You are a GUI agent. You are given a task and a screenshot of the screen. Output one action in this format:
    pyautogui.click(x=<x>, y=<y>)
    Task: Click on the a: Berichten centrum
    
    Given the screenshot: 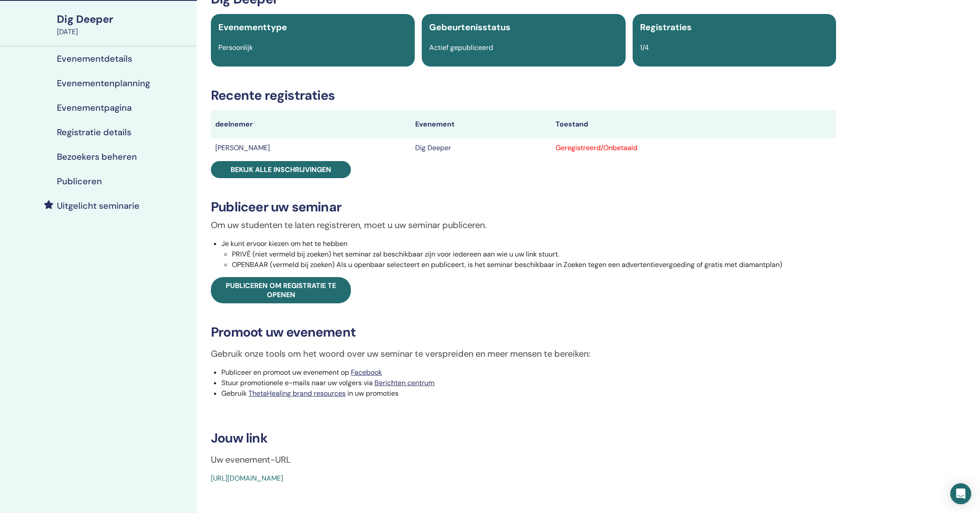 What is the action you would take?
    pyautogui.click(x=404, y=383)
    